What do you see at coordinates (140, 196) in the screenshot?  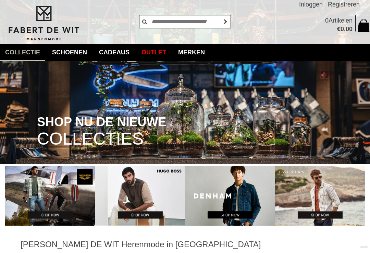 I see `img: Hugo Boss` at bounding box center [140, 196].